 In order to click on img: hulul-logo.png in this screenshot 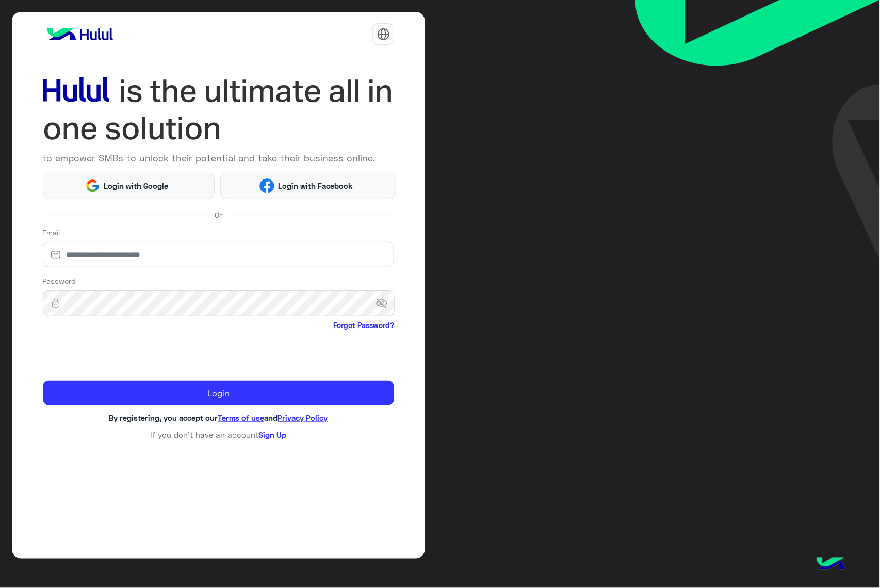, I will do `click(831, 564)`.